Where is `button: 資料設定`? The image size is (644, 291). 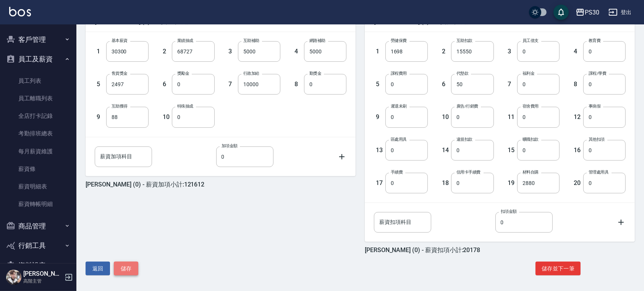
button: 資料設定 is located at coordinates (38, 265).